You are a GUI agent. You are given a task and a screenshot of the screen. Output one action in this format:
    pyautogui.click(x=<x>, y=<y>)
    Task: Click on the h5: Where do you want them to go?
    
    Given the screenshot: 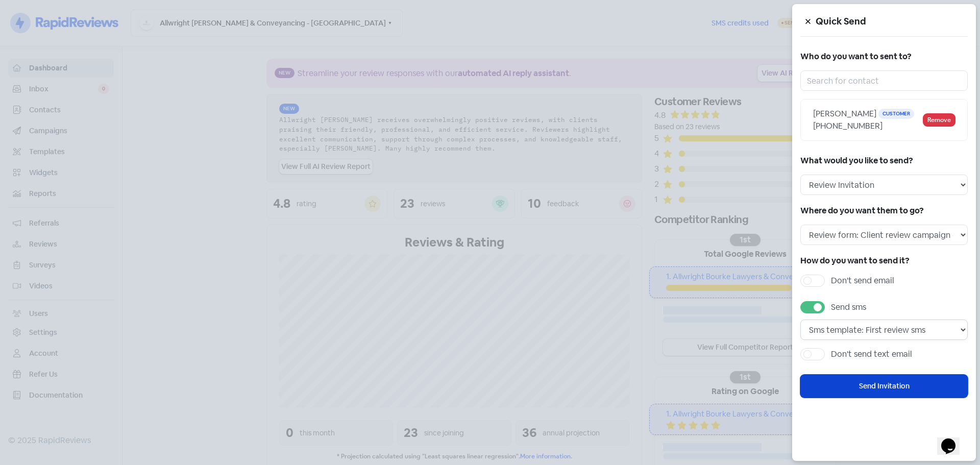 What is the action you would take?
    pyautogui.click(x=883, y=211)
    